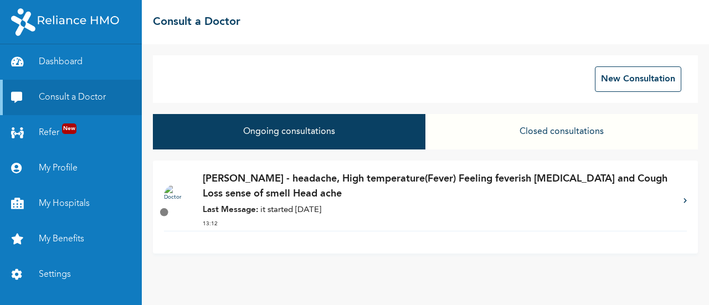  What do you see at coordinates (639, 79) in the screenshot?
I see `button: New Consultation` at bounding box center [639, 79].